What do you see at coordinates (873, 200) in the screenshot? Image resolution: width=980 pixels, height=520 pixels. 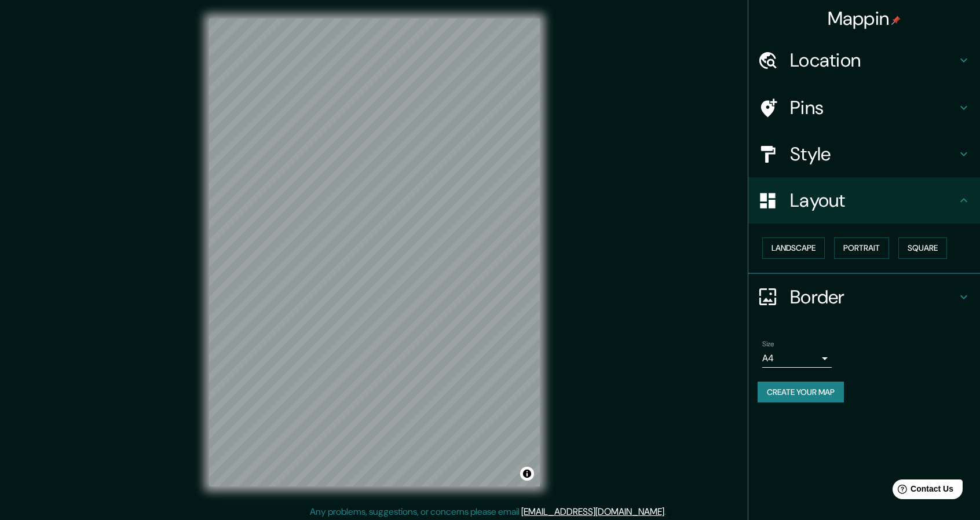 I see `h4: Layout` at bounding box center [873, 200].